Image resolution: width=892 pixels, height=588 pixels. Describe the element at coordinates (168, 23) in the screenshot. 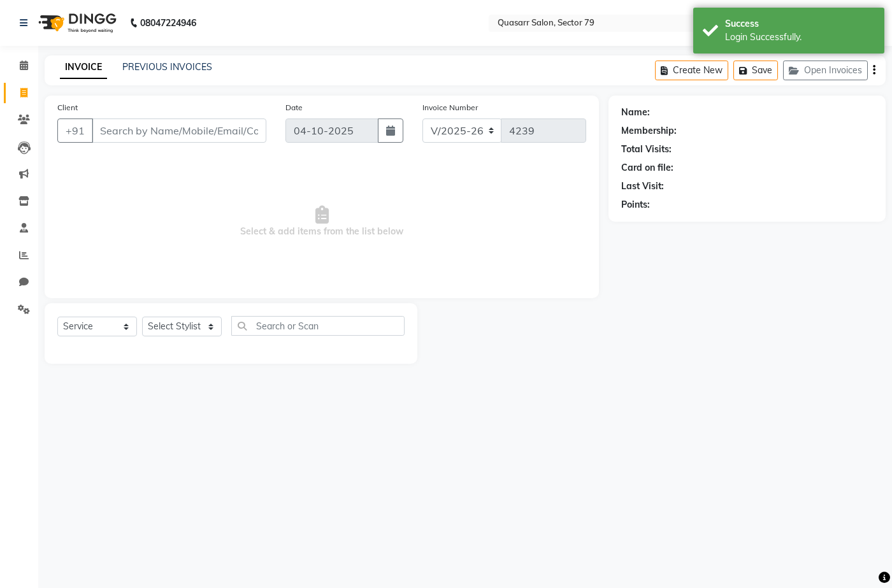

I see `b: 08047224946` at that location.